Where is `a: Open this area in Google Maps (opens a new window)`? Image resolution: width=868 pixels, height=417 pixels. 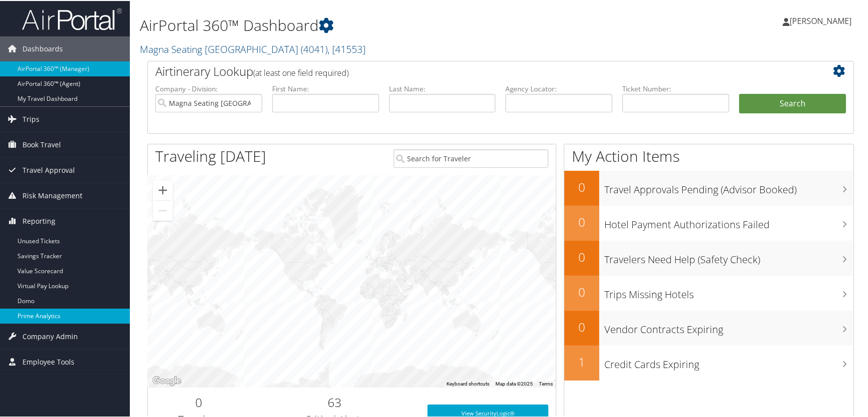
a: Open this area in Google Maps (opens a new window) is located at coordinates (167, 380).